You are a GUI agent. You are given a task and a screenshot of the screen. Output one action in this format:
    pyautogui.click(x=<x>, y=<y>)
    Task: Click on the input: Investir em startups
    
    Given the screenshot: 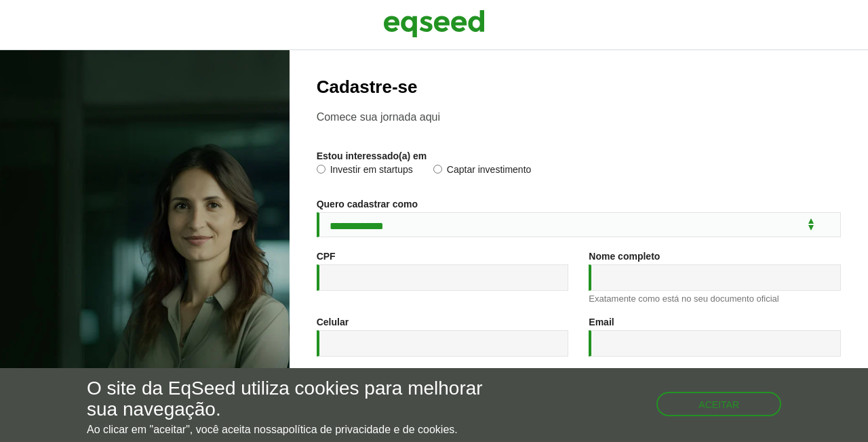 What is the action you would take?
    pyautogui.click(x=321, y=169)
    